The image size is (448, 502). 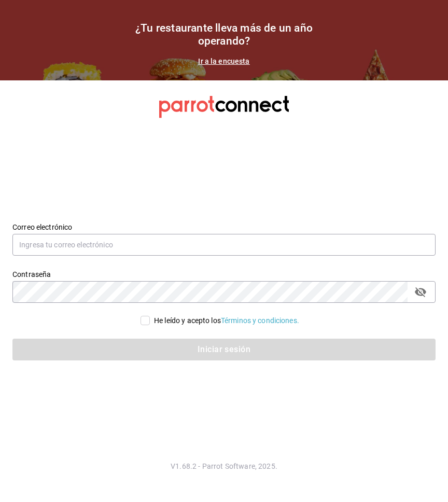 I want to click on input: Ingresa tu correo electrónico, so click(x=224, y=245).